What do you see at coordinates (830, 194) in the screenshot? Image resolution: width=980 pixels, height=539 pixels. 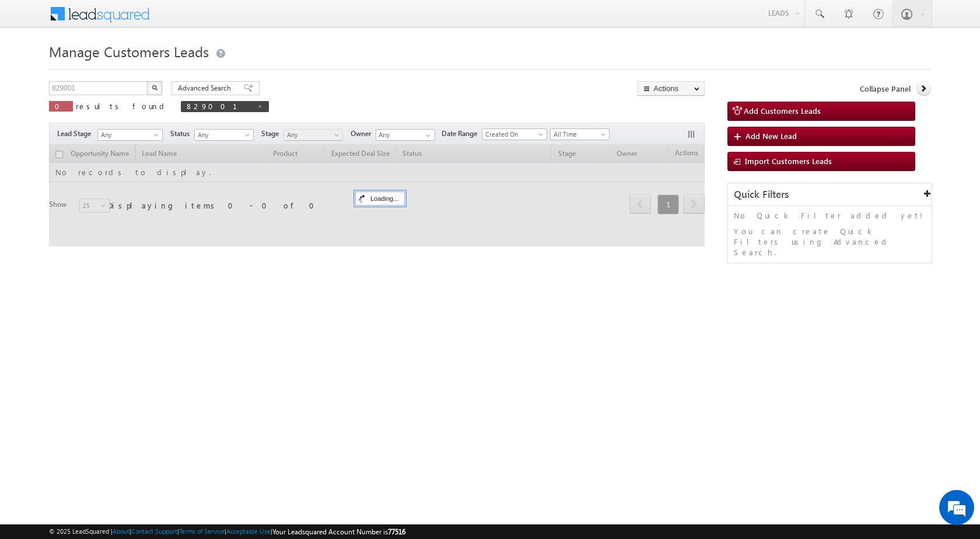 I see `div: Quick Filters` at bounding box center [830, 194].